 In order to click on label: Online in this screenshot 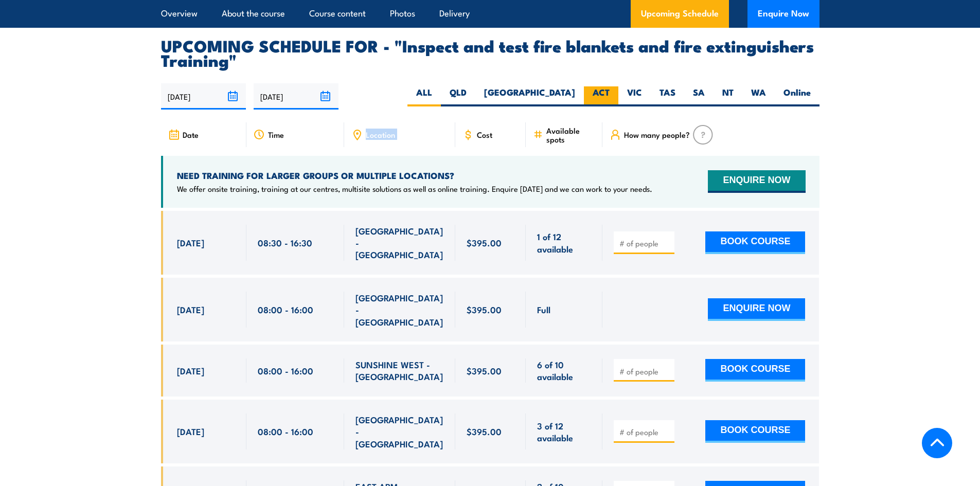, I will do `click(797, 96)`.